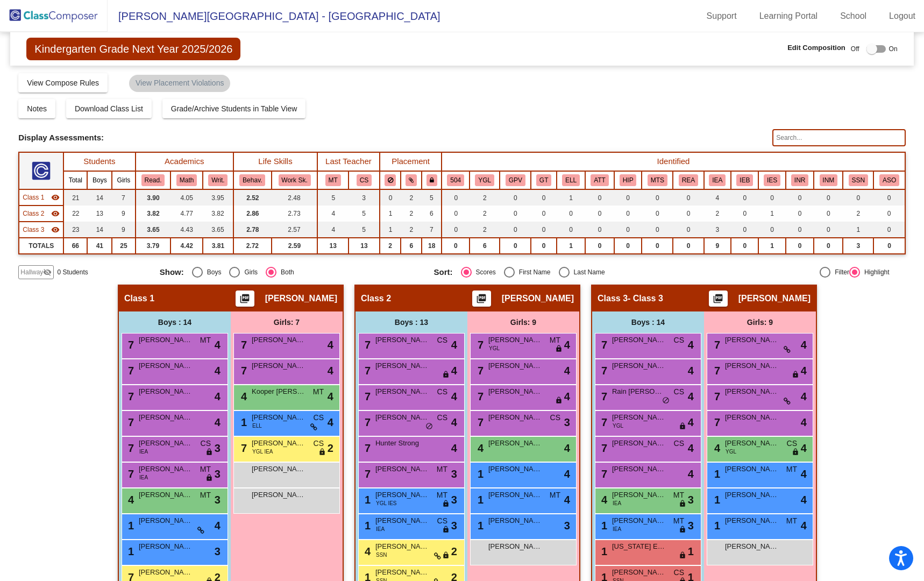 The image size is (924, 581). I want to click on th: Girls, so click(123, 180).